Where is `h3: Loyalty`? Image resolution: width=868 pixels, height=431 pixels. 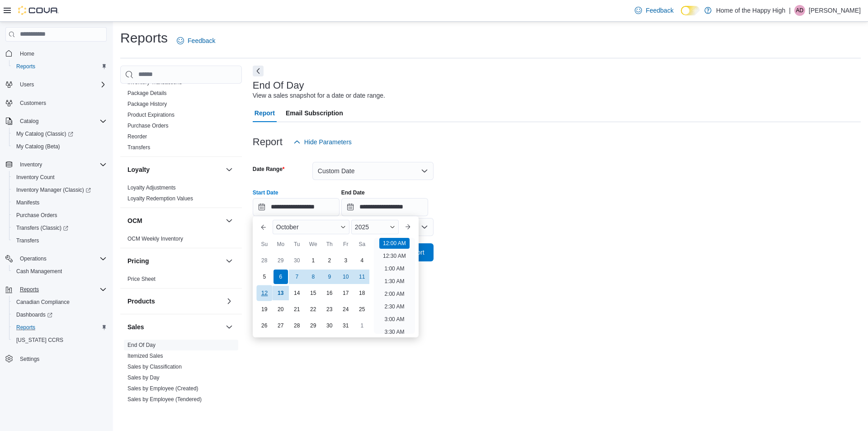 h3: Loyalty is located at coordinates (138, 169).